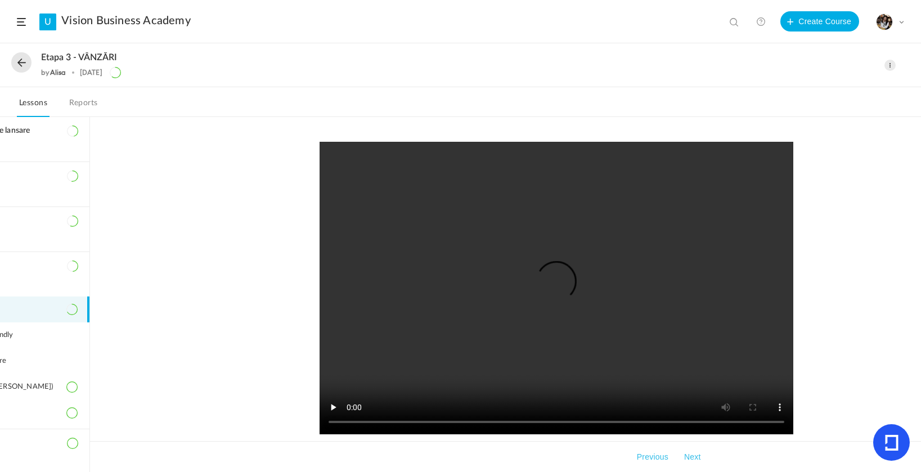 The height and width of the screenshot is (472, 921). Describe the element at coordinates (33, 106) in the screenshot. I see `a: Lessons` at that location.